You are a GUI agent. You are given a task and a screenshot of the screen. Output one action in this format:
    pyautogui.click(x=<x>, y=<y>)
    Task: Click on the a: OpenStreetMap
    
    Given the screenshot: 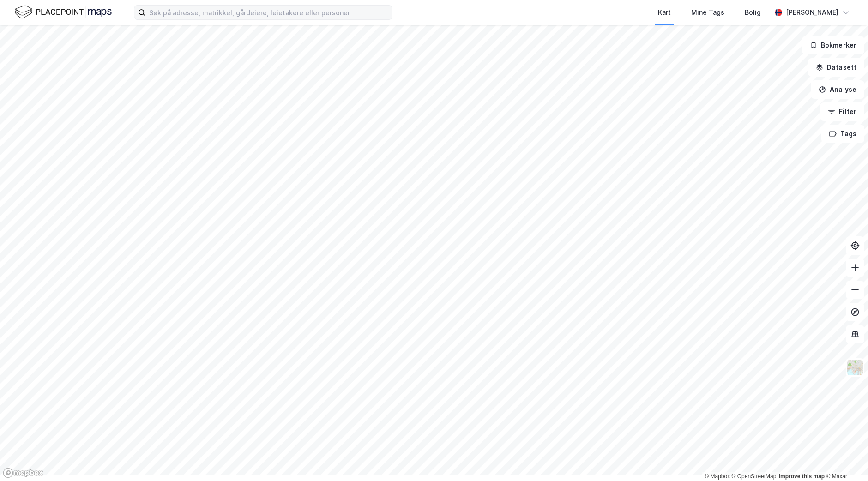 What is the action you would take?
    pyautogui.click(x=754, y=476)
    